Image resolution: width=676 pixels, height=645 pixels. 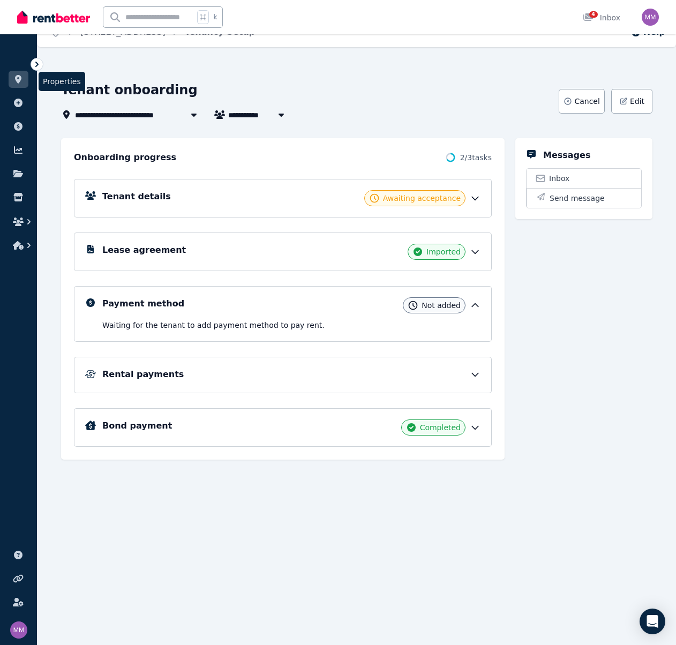 I want to click on h5: Bond payment, so click(x=137, y=426).